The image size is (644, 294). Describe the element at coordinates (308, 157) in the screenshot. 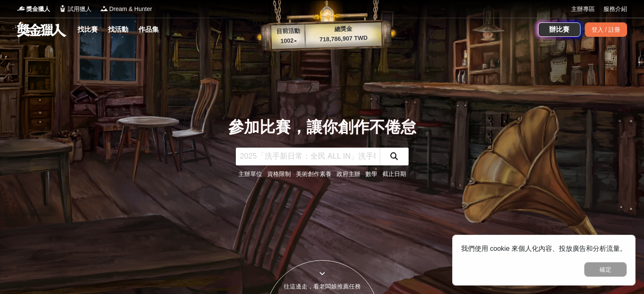

I see `input: 2025「洗手新日常：全民 ALL IN」洗手歌全台徵選` at that location.